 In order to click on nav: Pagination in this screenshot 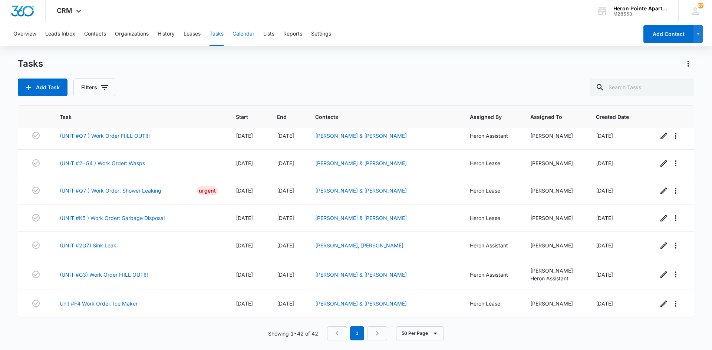, I will do `click(357, 334)`.